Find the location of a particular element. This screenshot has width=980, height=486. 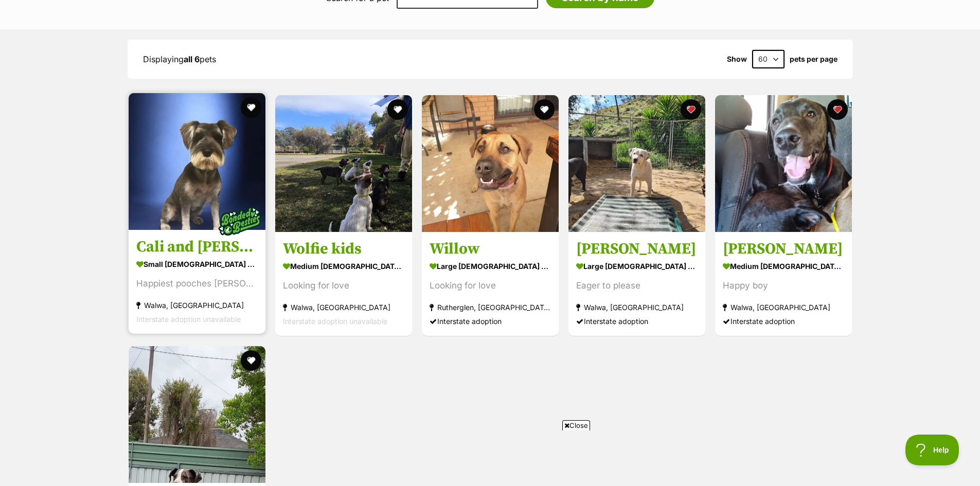

span: Displaying pets is located at coordinates (179, 60).